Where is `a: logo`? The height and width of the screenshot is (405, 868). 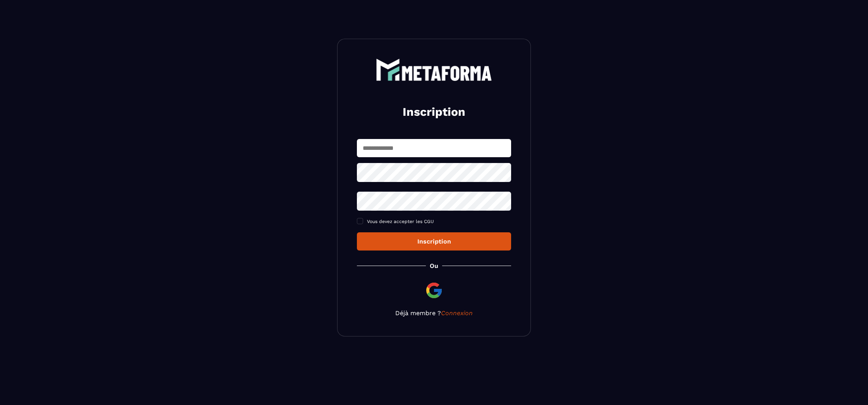 a: logo is located at coordinates (434, 70).